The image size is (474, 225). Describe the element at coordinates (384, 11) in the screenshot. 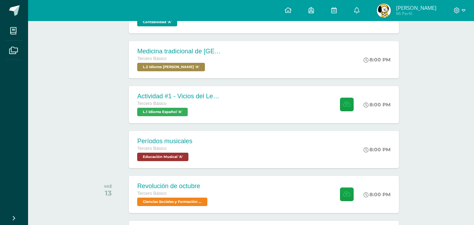

I see `img: 216d7807b47fb9dd686048164d8ceee0.png` at that location.